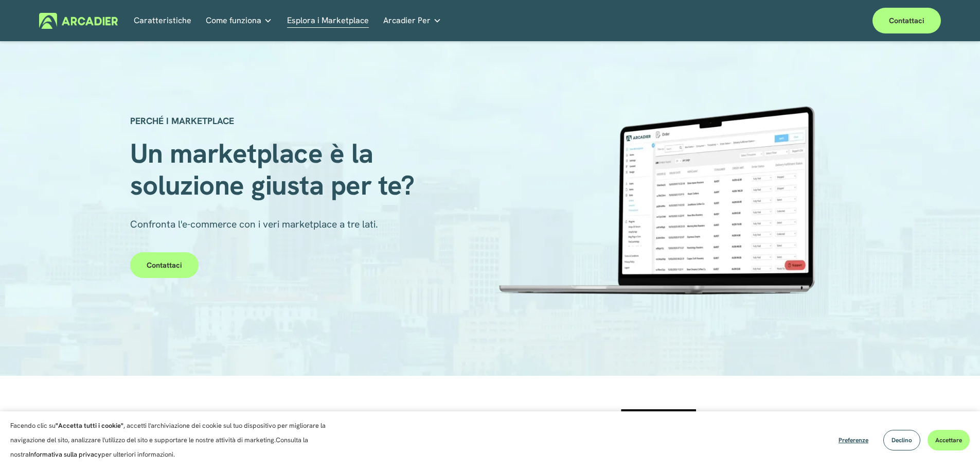 The image size is (980, 469). I want to click on a: Informativa sulla privacy, so click(65, 454).